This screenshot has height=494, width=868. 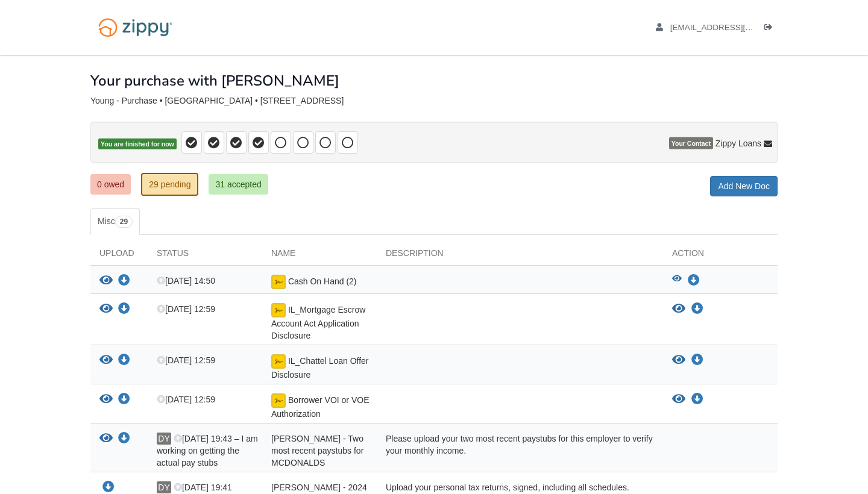 I want to click on div: Action, so click(x=720, y=256).